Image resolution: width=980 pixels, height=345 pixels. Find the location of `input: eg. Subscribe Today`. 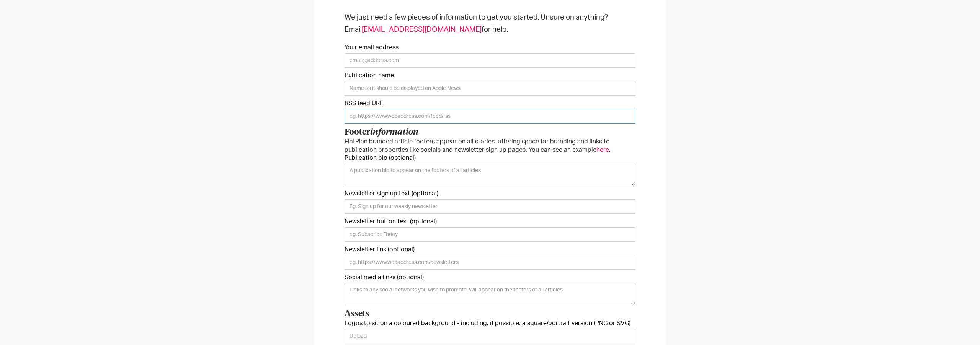

input: eg. Subscribe Today is located at coordinates (490, 234).